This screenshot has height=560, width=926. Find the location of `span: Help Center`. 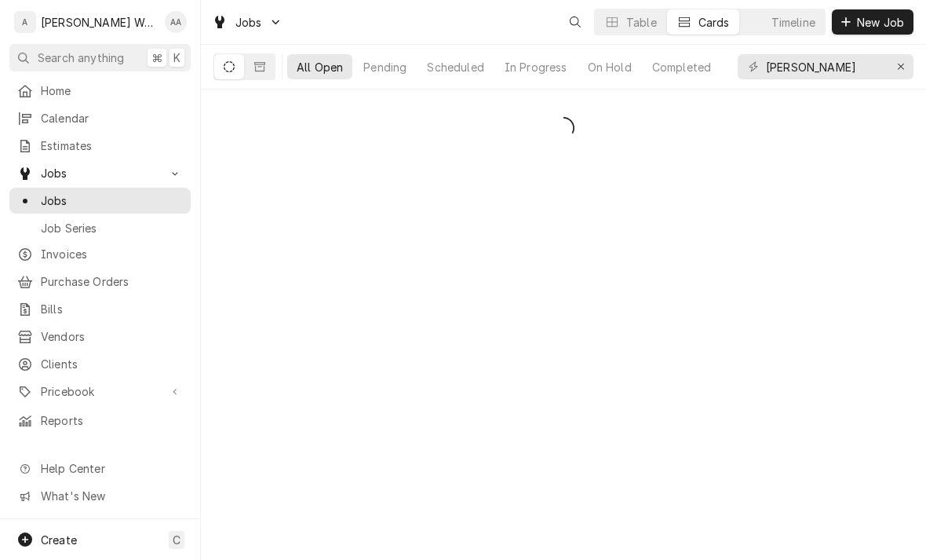

span: Help Center is located at coordinates (110, 468).